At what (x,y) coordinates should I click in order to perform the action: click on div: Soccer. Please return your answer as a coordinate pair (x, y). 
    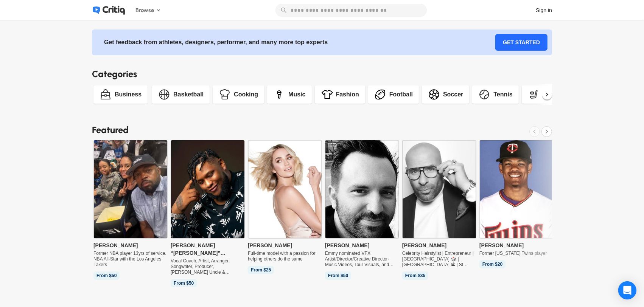
    Looking at the image, I should click on (453, 94).